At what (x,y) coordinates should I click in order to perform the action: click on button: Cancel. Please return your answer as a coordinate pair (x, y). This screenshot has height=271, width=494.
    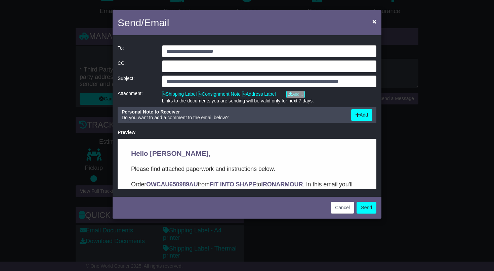
    Looking at the image, I should click on (342, 208).